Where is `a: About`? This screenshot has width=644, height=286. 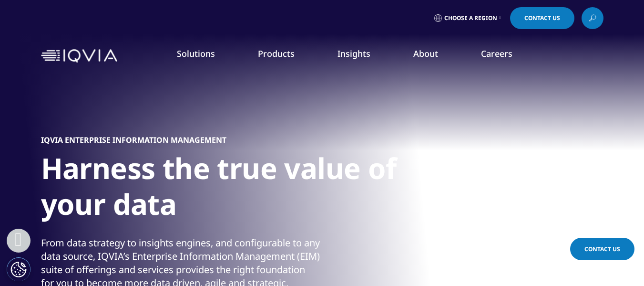
a: About is located at coordinates (426, 54).